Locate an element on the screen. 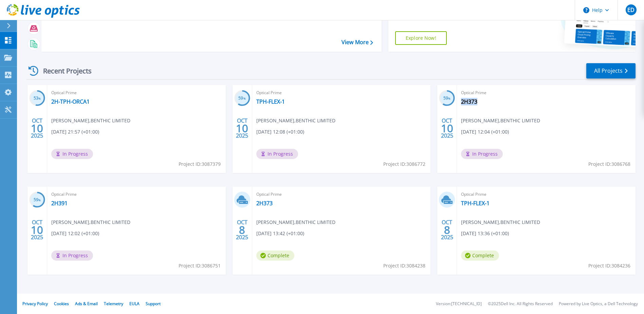 The height and width of the screenshot is (314, 644). a: Support is located at coordinates (153, 303).